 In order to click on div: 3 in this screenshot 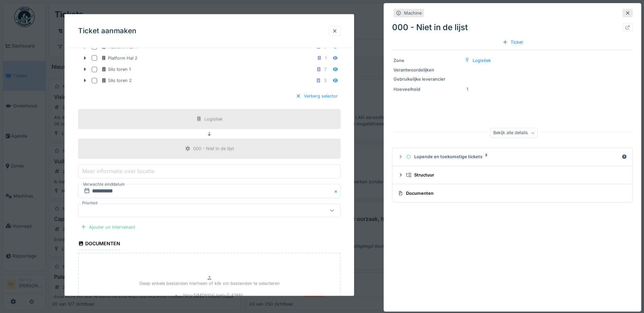, I will do `click(325, 80)`.